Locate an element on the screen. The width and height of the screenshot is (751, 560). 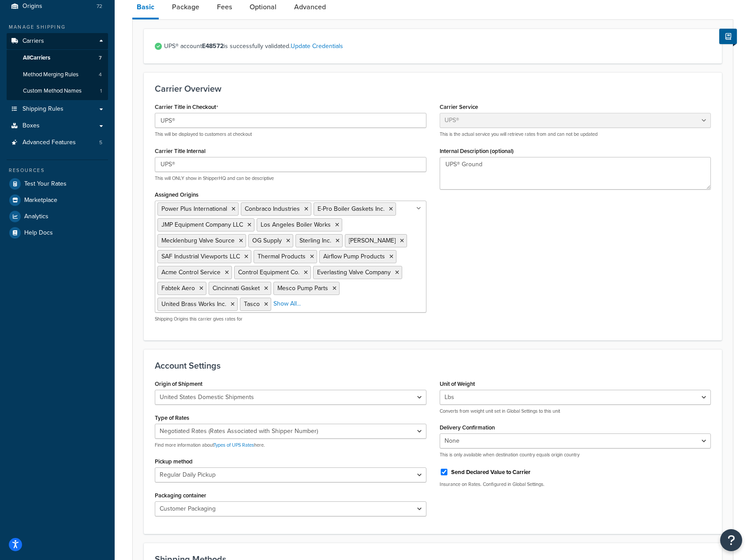
a: Update Credentials is located at coordinates (317, 46).